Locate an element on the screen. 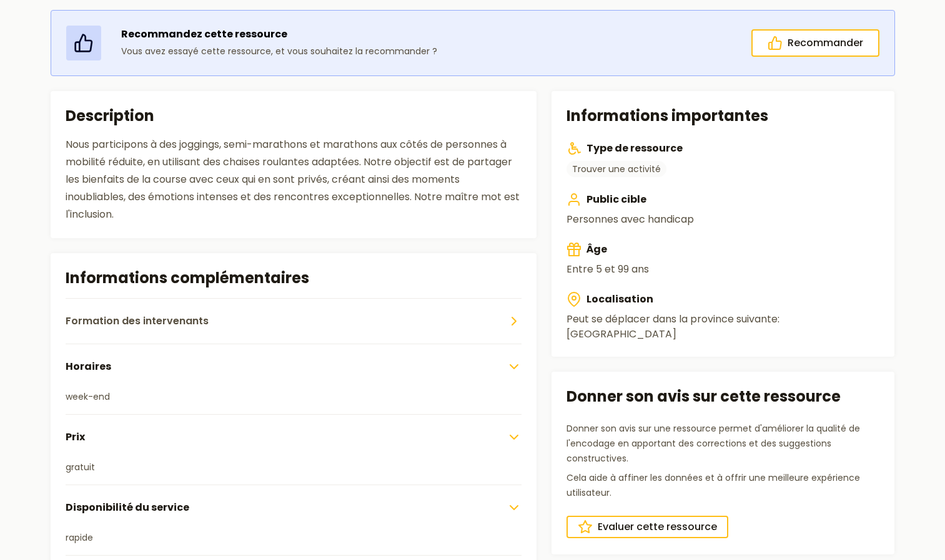  span: Evaluer cette ressource is located at coordinates (657, 527).